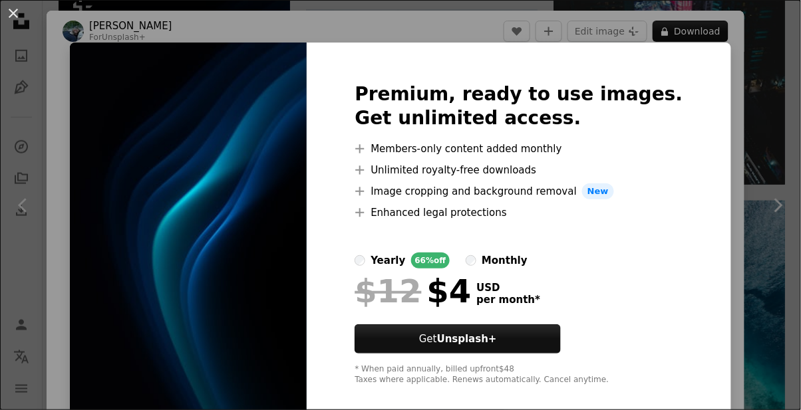  Describe the element at coordinates (388, 291) in the screenshot. I see `span: $12` at that location.